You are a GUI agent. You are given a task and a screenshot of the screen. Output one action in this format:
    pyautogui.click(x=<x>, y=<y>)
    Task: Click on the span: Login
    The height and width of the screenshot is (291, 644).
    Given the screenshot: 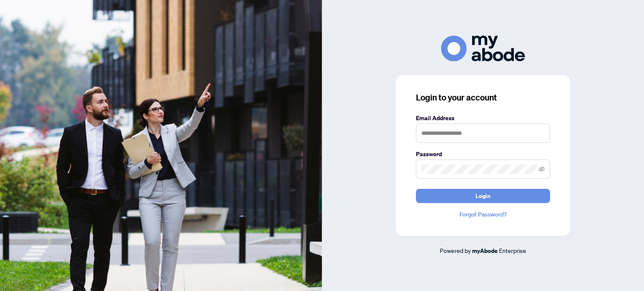 What is the action you would take?
    pyautogui.click(x=483, y=196)
    